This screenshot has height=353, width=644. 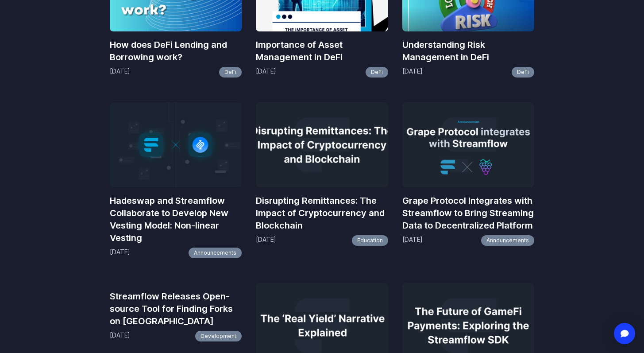 I want to click on div: Open Intercom Messenger, so click(x=624, y=333).